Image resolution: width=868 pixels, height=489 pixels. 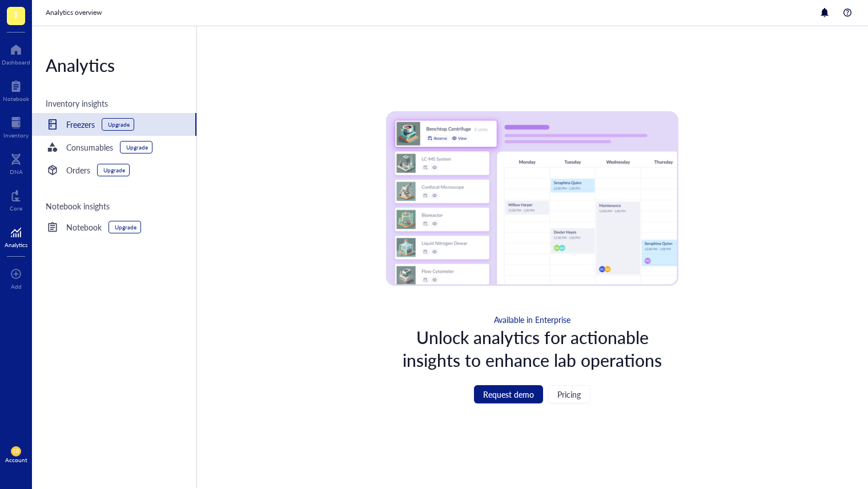 What do you see at coordinates (532, 199) in the screenshot?
I see `img: Consumables examples` at bounding box center [532, 199].